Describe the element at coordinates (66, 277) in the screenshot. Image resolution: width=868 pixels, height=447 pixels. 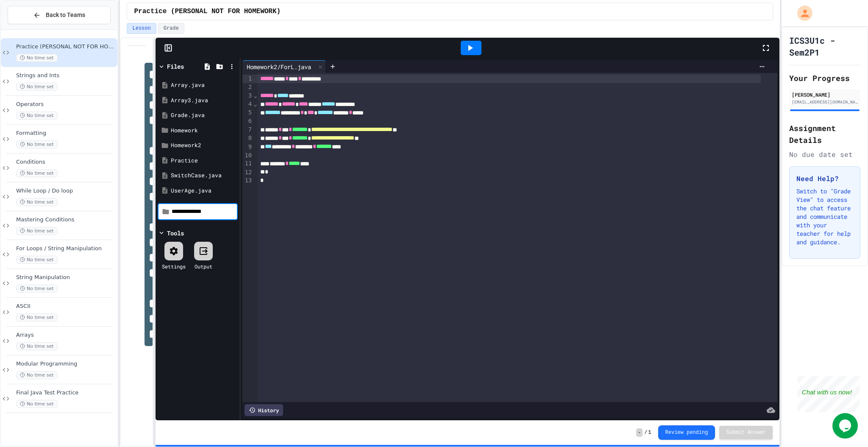
I see `span: String Manipulation` at that location.